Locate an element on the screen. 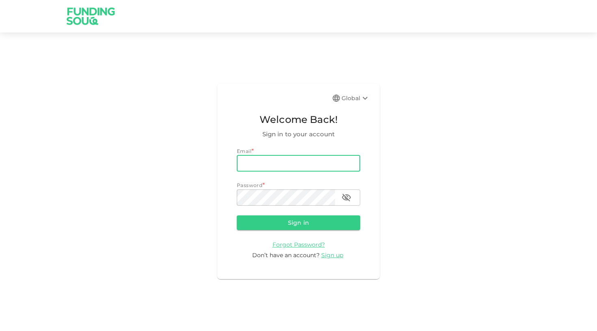 Image resolution: width=597 pixels, height=331 pixels. div: Global is located at coordinates (356, 98).